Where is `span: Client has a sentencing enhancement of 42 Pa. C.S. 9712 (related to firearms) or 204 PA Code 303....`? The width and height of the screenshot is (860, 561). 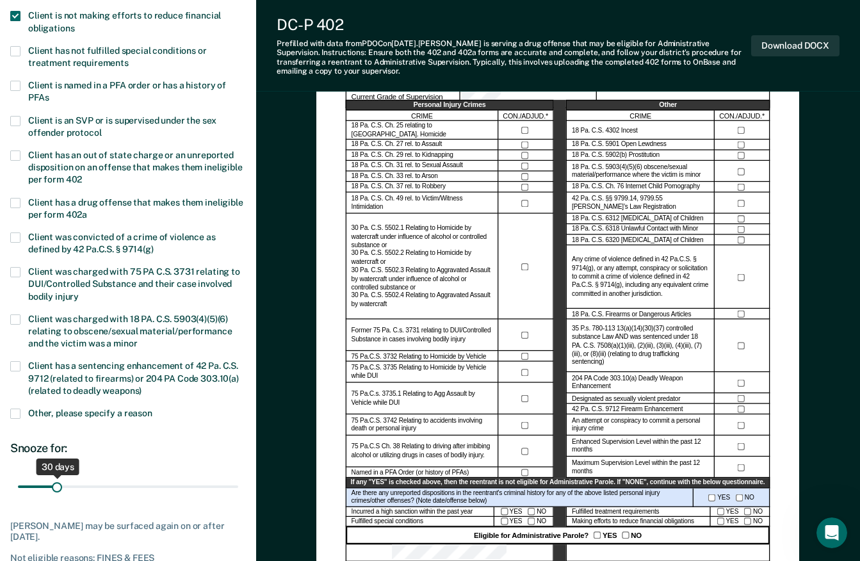
span: Client has a sentencing enhancement of 42 Pa. C.S. 9712 (related to firearms) or 204 PA Code 303.... is located at coordinates (133, 378).